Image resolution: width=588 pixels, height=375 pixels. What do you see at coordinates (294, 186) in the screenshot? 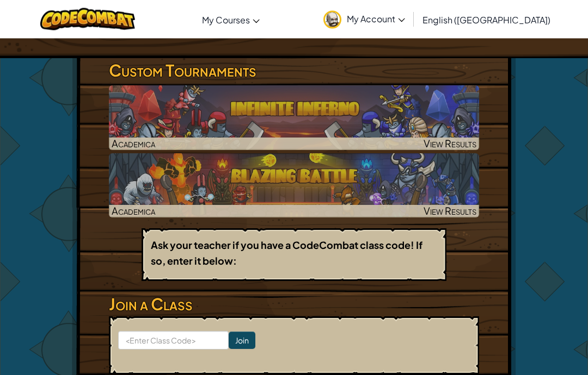
I see `img: Blazing Battle` at bounding box center [294, 186].